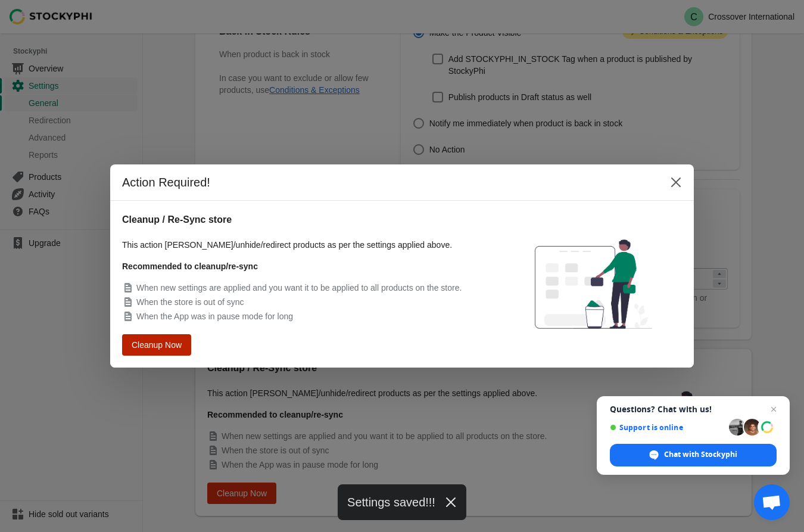  What do you see at coordinates (156, 345) in the screenshot?
I see `span: Cleanup Now` at bounding box center [156, 345].